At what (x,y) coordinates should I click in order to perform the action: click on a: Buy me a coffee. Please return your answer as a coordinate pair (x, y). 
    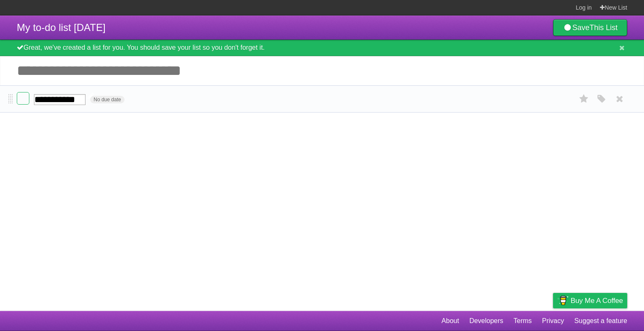
    Looking at the image, I should click on (590, 301).